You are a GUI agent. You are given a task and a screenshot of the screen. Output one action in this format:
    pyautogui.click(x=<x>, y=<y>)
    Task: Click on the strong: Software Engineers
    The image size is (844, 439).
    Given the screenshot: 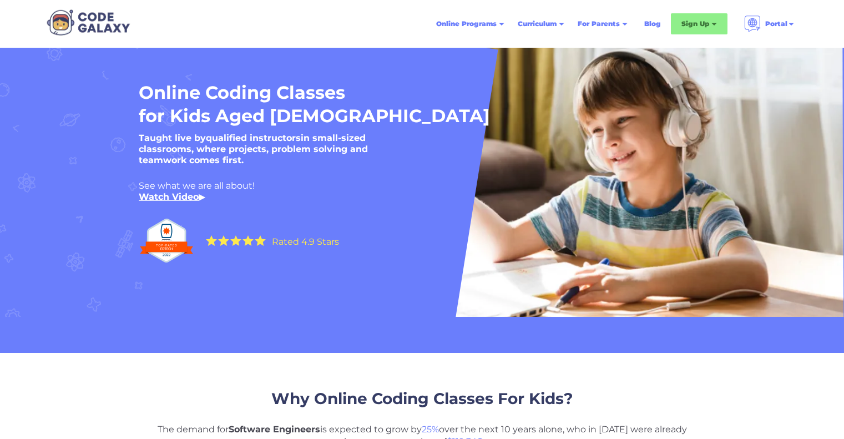 What is the action you would take?
    pyautogui.click(x=274, y=429)
    